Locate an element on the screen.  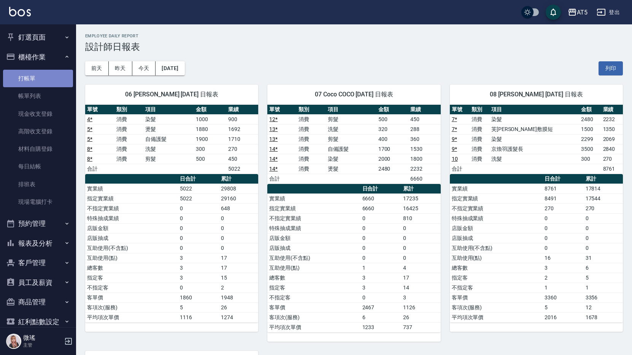
td: 剪髮 is located at coordinates (351, 139).